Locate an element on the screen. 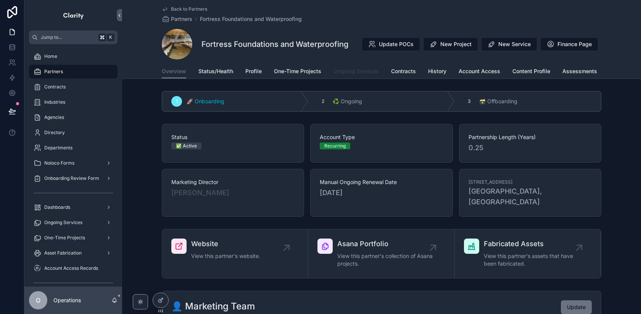  span: Directory is located at coordinates (55, 133).